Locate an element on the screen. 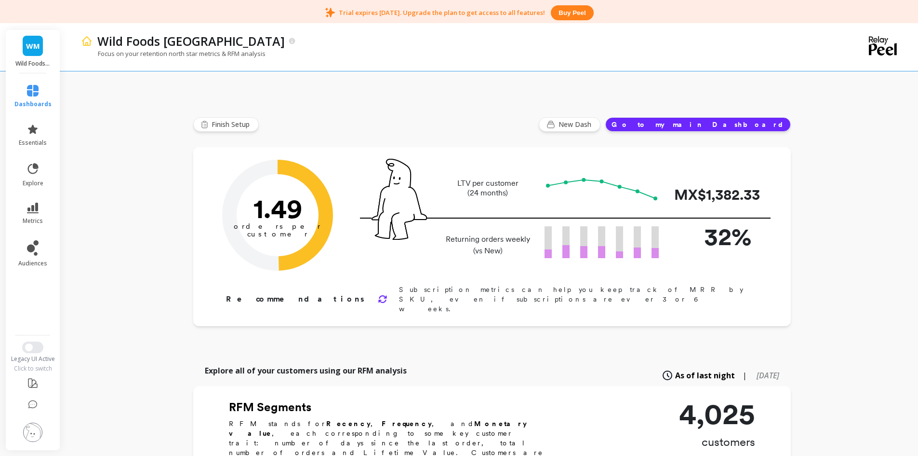  tspan: customer is located at coordinates (277, 234).